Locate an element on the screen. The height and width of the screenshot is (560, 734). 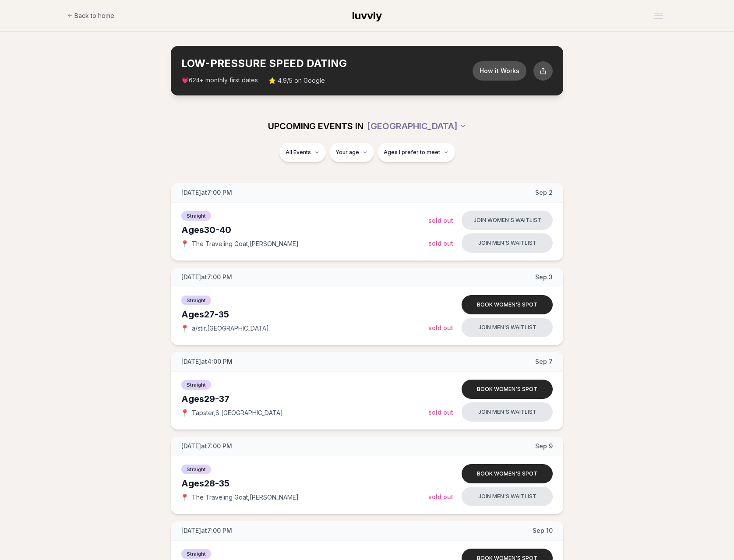
div: Ages 27-35 is located at coordinates (305, 315).